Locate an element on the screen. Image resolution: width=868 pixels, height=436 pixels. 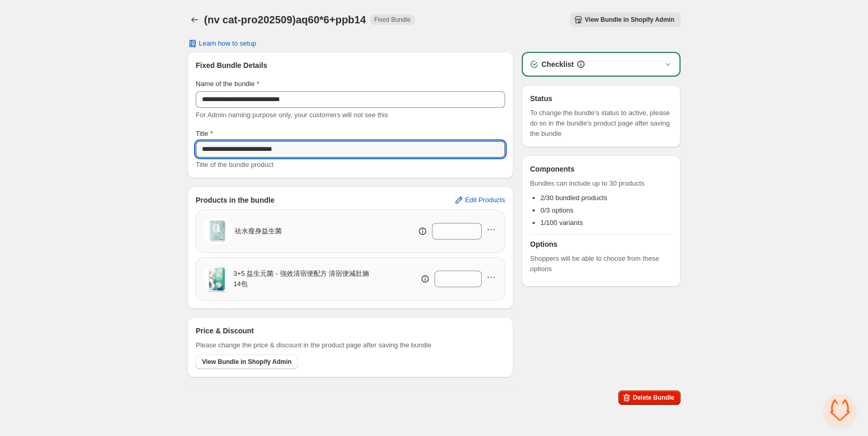
button: Delete Bundle is located at coordinates (649, 398).